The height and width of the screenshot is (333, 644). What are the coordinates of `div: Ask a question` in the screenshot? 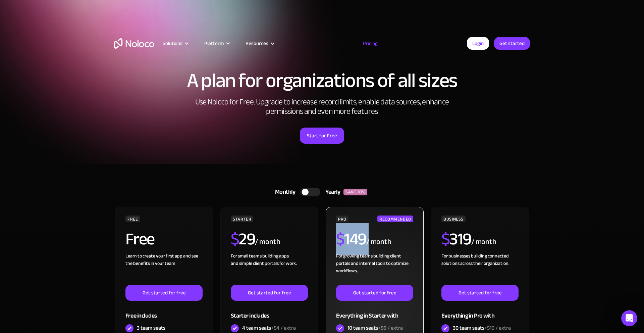 It's located at (63, 127).